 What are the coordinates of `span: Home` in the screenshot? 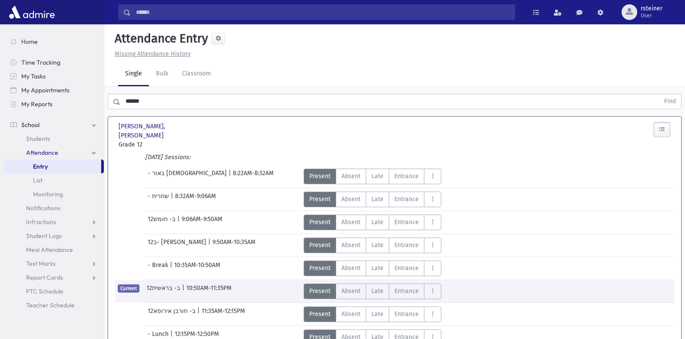 It's located at (30, 42).